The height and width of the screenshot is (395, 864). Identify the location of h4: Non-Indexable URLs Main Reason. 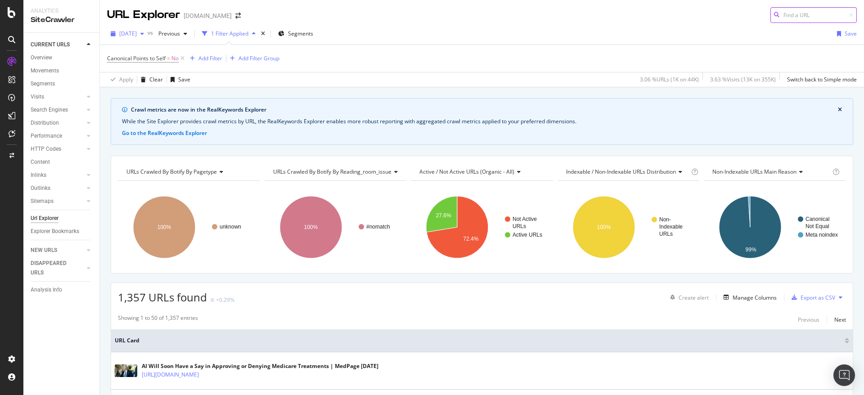
(771, 172).